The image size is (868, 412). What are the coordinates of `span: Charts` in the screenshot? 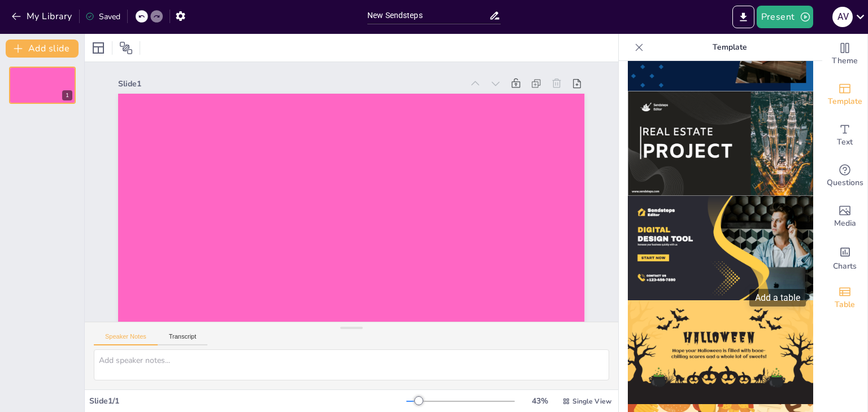 It's located at (844, 266).